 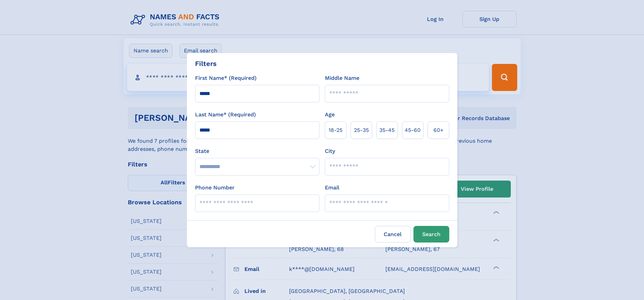 What do you see at coordinates (342, 78) in the screenshot?
I see `label: Middle Name` at bounding box center [342, 78].